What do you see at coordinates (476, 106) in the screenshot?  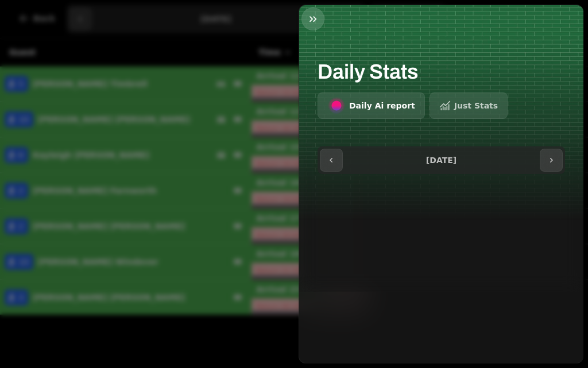 I see `span: Just Stats` at bounding box center [476, 106].